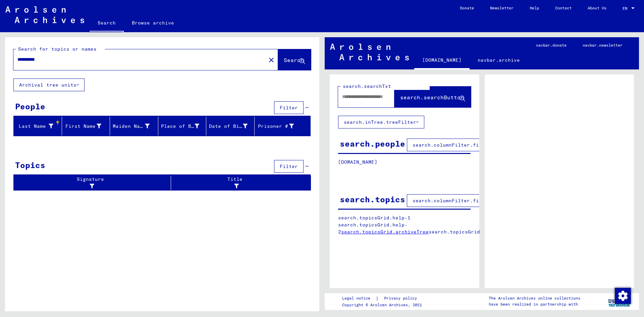  What do you see at coordinates (153, 23) in the screenshot?
I see `a: Browse archive` at bounding box center [153, 23].